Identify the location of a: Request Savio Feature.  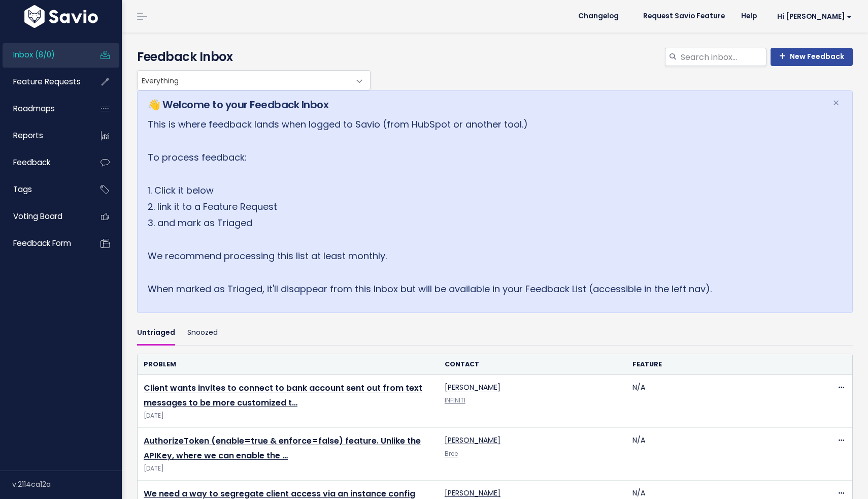
(684, 16).